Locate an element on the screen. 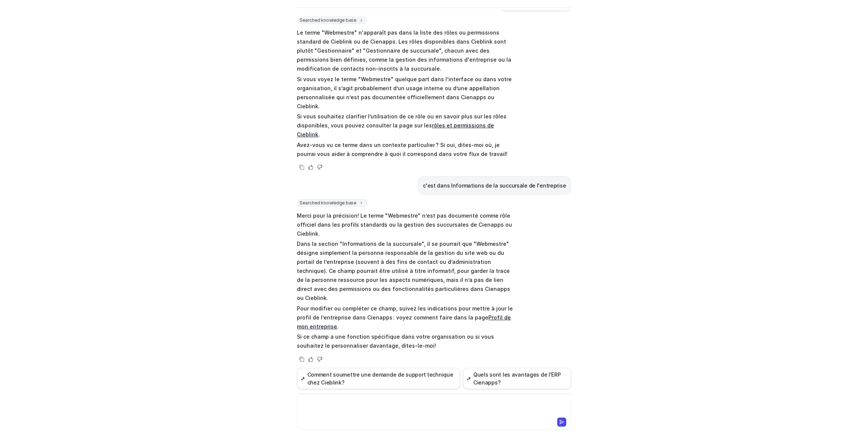  p: Avez-vous vu ce terme dans un contexte particulier ? Si oui, dites-moi où, je pourrai vous aider ... is located at coordinates (407, 149).